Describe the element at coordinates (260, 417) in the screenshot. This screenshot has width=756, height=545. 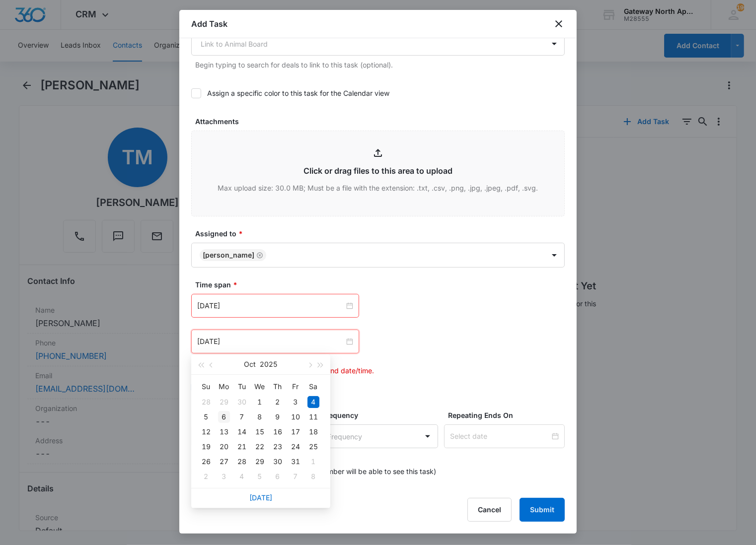
I see `td: 2025-10-08` at that location.